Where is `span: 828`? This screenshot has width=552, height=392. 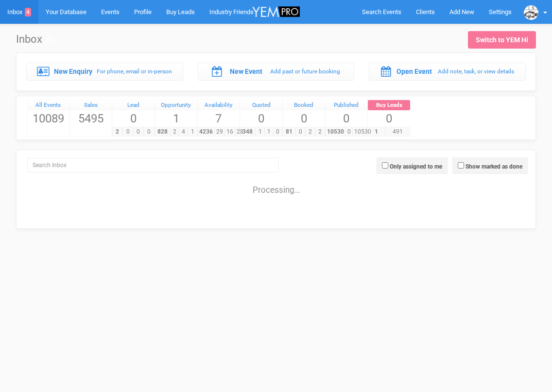
span: 828 is located at coordinates (162, 131).